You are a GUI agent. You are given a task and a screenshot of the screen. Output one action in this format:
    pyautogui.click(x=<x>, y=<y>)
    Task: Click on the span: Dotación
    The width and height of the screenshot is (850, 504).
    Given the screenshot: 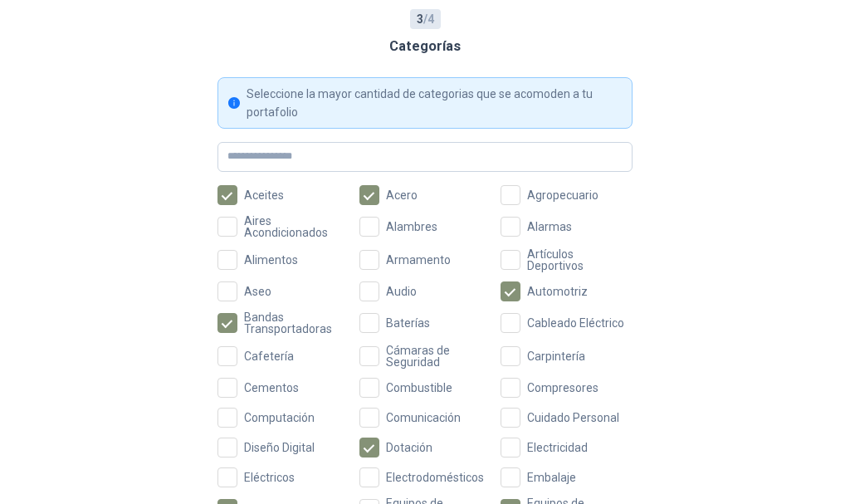 What is the action you would take?
    pyautogui.click(x=409, y=448)
    